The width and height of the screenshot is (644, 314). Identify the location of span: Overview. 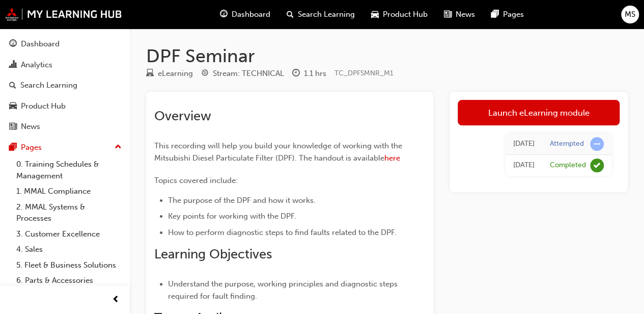
(182, 116).